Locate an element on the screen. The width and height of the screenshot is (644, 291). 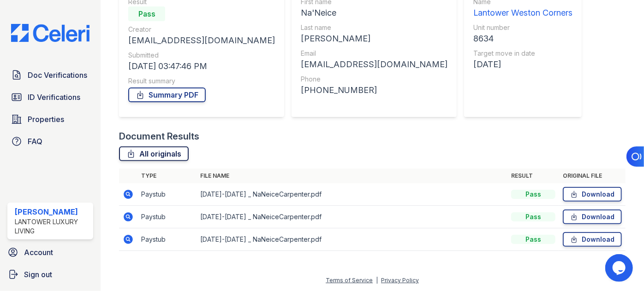
div: Submitted is located at coordinates (202, 55).